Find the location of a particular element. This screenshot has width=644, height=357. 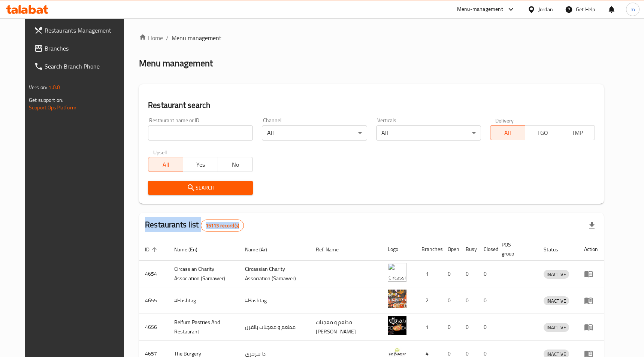

td: 4656 is located at coordinates (153, 327).